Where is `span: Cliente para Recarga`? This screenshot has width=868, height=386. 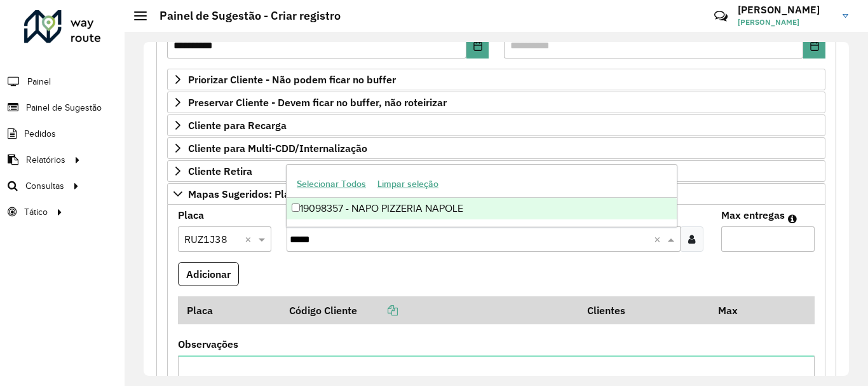
span: Cliente para Recarga is located at coordinates (237, 125).